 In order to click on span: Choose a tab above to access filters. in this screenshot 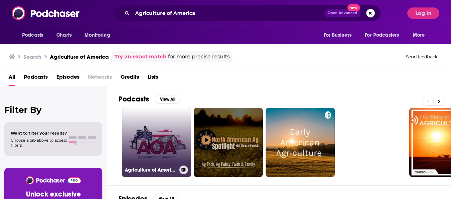, I will do `click(39, 143)`.